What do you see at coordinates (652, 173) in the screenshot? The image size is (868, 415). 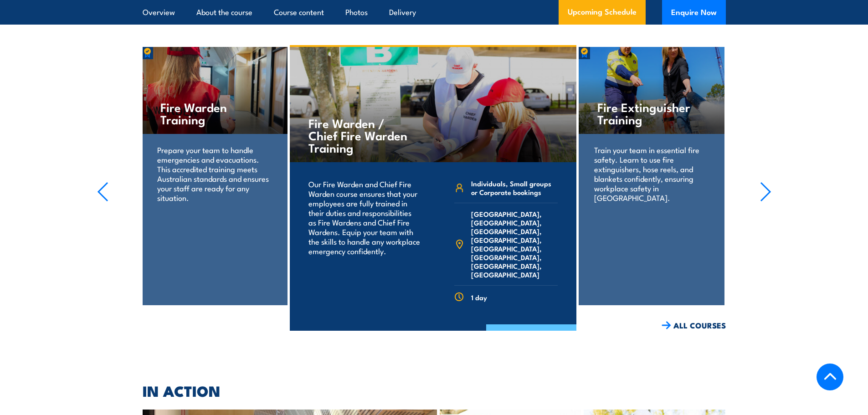 I see `p: Train your team in essential fire safety. Learn to use fire extinguishers, hose reels, and blanke...` at bounding box center [652, 173].